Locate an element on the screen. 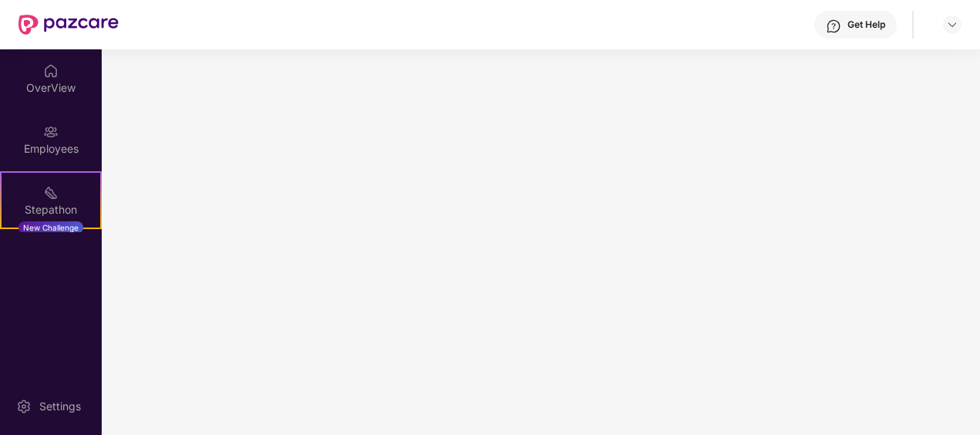 This screenshot has height=435, width=980. div: Get Help is located at coordinates (866, 25).